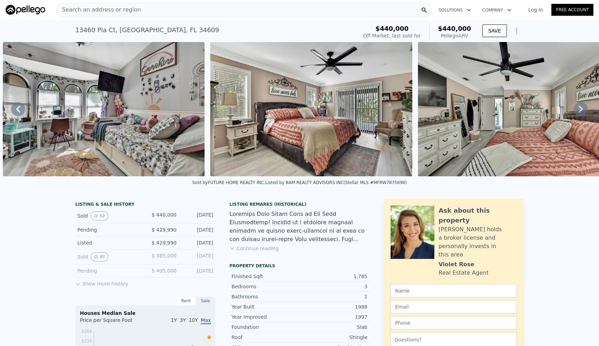 This screenshot has height=346, width=599. What do you see at coordinates (333, 297) in the screenshot?
I see `div: 2` at bounding box center [333, 297].